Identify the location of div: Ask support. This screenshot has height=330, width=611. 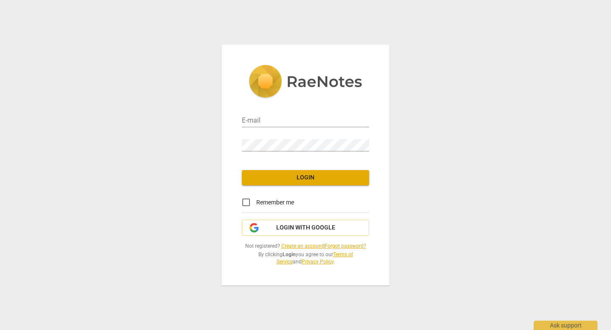
(565, 325).